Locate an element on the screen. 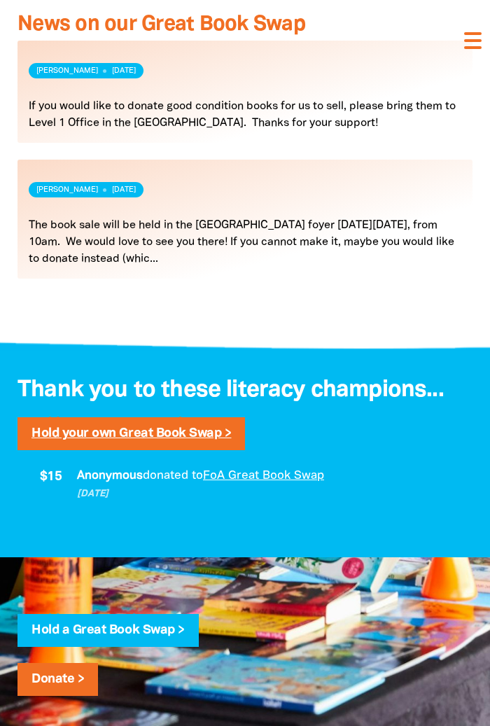 This screenshot has height=726, width=490. div: Donation stream is located at coordinates (245, 483).